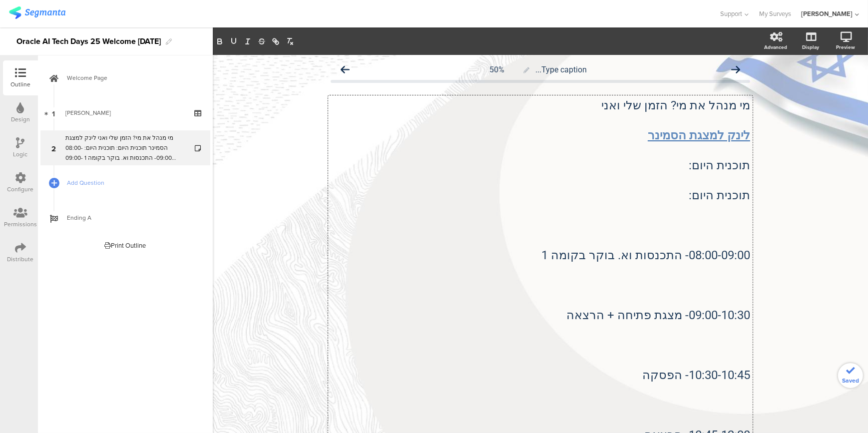  Describe the element at coordinates (37, 12) in the screenshot. I see `img: segmanta logo` at that location.